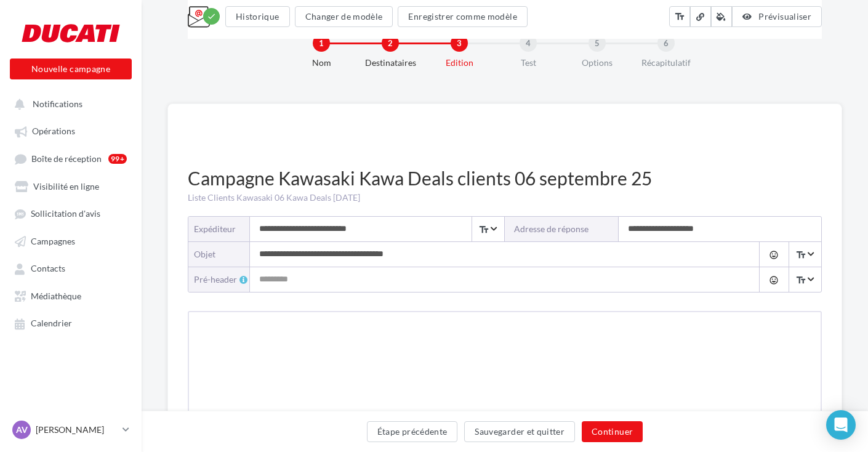  Describe the element at coordinates (520, 431) in the screenshot. I see `button: Sauvegarder et quitter` at that location.